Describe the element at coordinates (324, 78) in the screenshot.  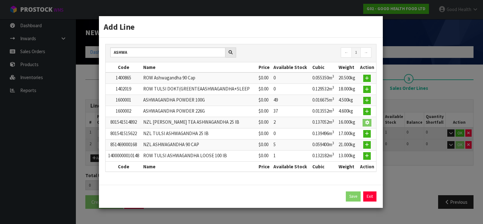
I see `td: 0.055350m` at that location.